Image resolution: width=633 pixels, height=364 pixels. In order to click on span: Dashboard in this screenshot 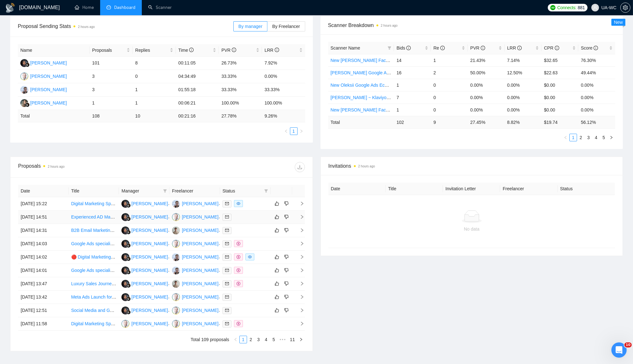, I will do `click(124, 7)`.